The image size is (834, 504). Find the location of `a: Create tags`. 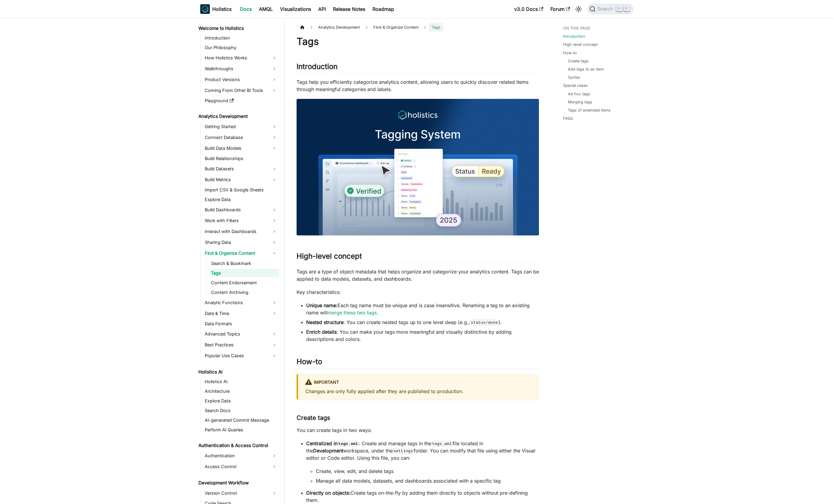

a: Create tags is located at coordinates (578, 61).